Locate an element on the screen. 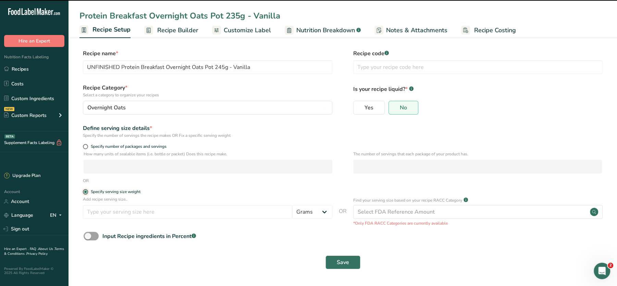 This screenshot has height=286, width=617. div: Input Recipe ingredients in Percent is located at coordinates (149, 236).